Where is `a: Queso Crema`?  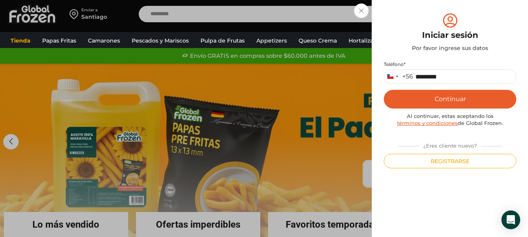 a: Queso Crema is located at coordinates (318, 41).